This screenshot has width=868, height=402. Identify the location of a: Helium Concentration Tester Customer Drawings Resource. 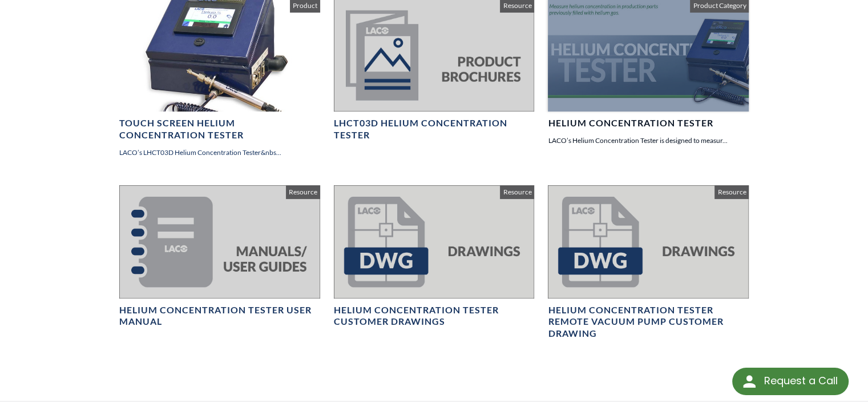
(434, 256).